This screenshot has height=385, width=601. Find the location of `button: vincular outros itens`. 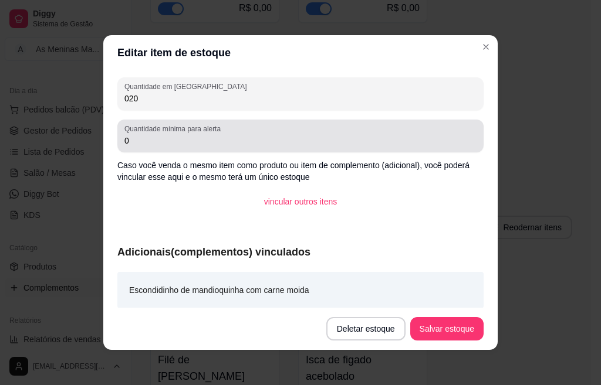

button: vincular outros itens is located at coordinates (300, 202).